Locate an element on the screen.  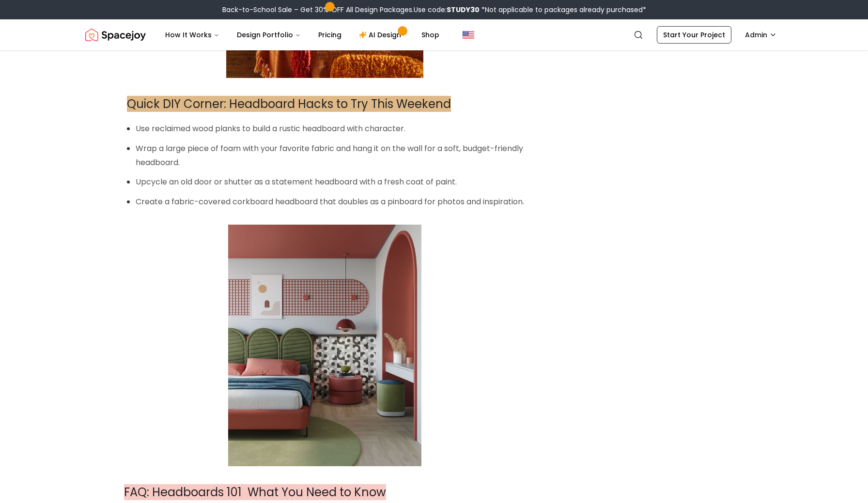
button: Design Portfolio is located at coordinates (269, 35).